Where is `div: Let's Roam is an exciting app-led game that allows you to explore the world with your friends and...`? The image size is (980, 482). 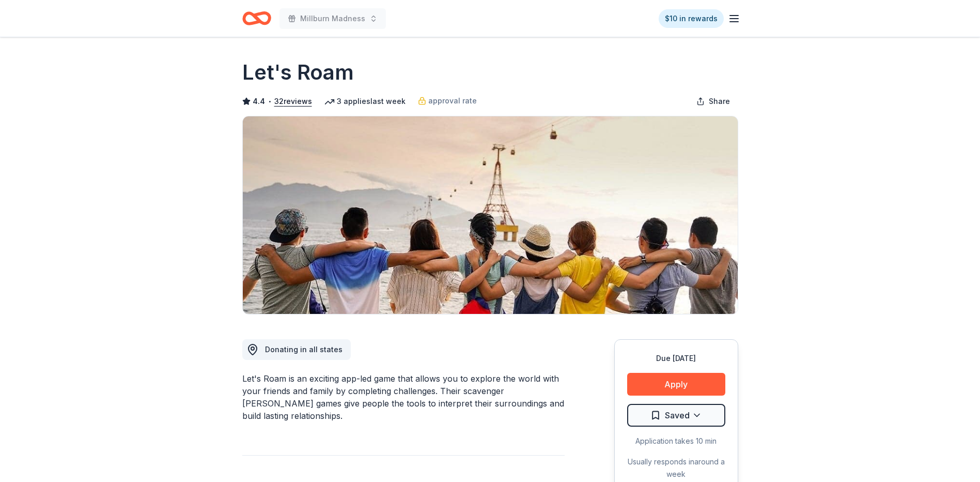 div: Let's Roam is an exciting app-led game that allows you to explore the world with your friends and... is located at coordinates (404, 397).